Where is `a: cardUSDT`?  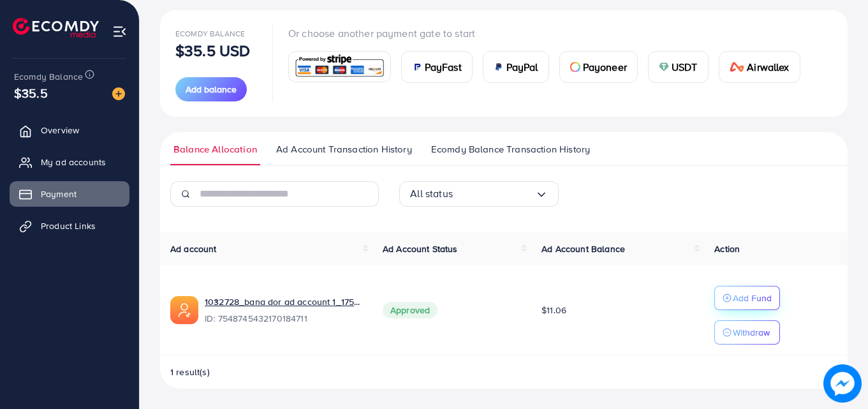
a: cardUSDT is located at coordinates (677, 67).